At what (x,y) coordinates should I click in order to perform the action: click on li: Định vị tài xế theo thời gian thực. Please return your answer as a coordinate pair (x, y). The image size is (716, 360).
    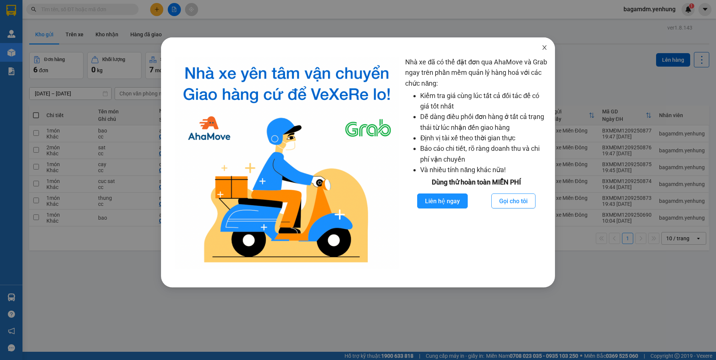
    Looking at the image, I should click on (483, 138).